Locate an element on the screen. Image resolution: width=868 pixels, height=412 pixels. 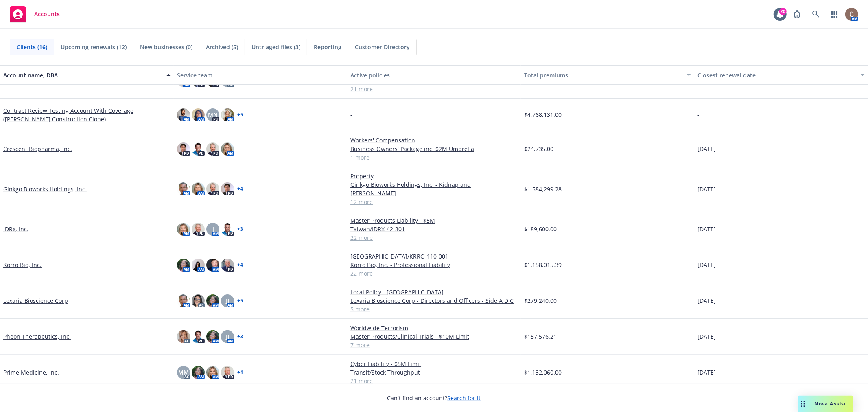
a: Korro Bio, Inc. is located at coordinates (22, 265).